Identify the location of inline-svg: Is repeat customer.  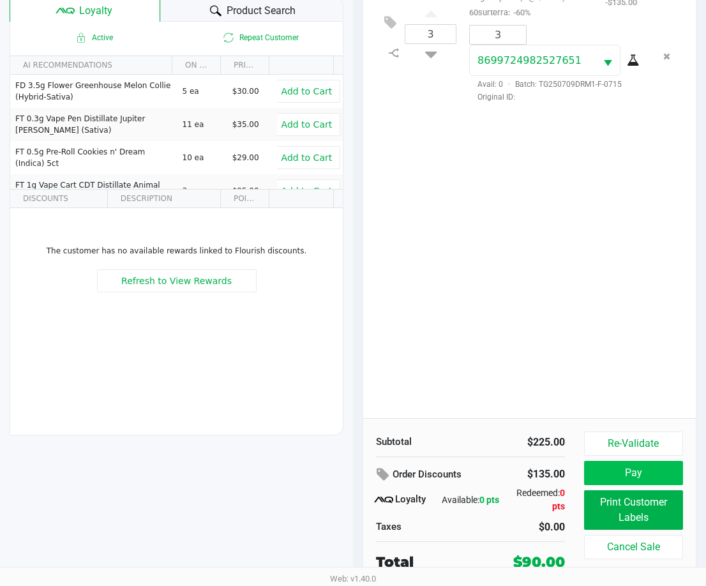
(229, 38).